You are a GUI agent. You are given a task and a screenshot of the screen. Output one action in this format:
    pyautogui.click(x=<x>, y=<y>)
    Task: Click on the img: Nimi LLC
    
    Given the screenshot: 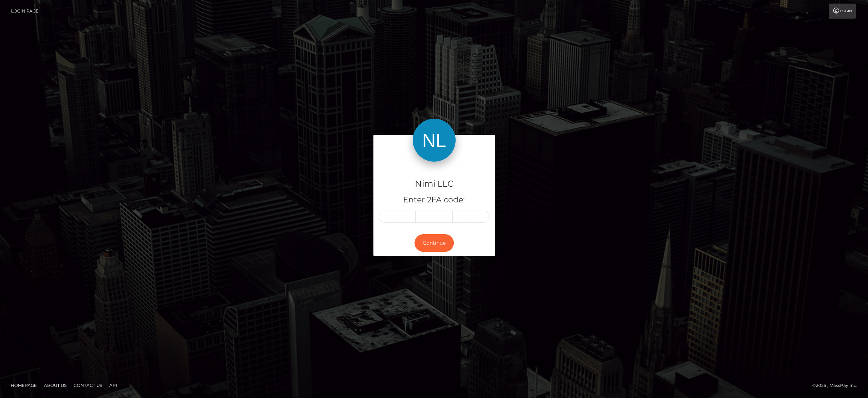 What is the action you would take?
    pyautogui.click(x=434, y=140)
    